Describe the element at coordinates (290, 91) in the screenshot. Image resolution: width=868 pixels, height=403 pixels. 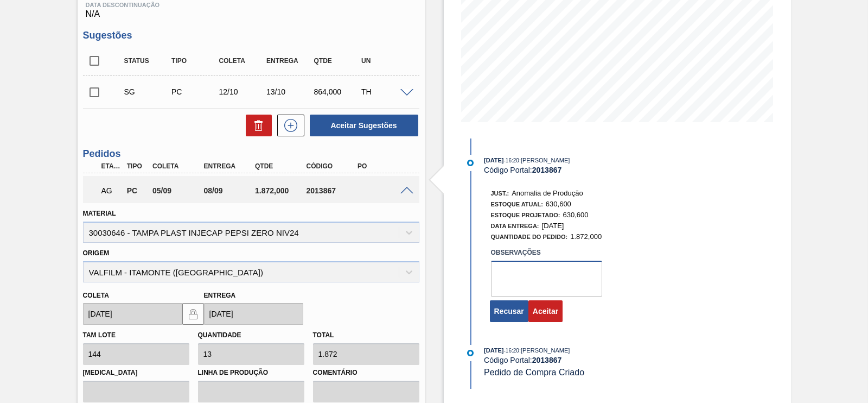
I see `div: 13/10/2025` at that location.